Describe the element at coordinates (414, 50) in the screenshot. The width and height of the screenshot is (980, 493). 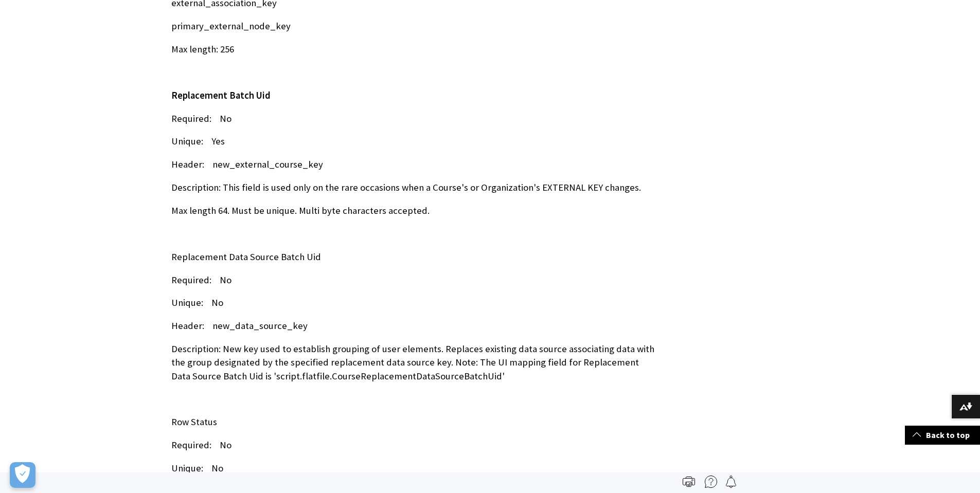
I see `p: Max length: 256` at that location.